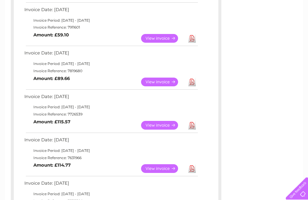  I want to click on td: Invoice Reference: 7726539, so click(111, 114).